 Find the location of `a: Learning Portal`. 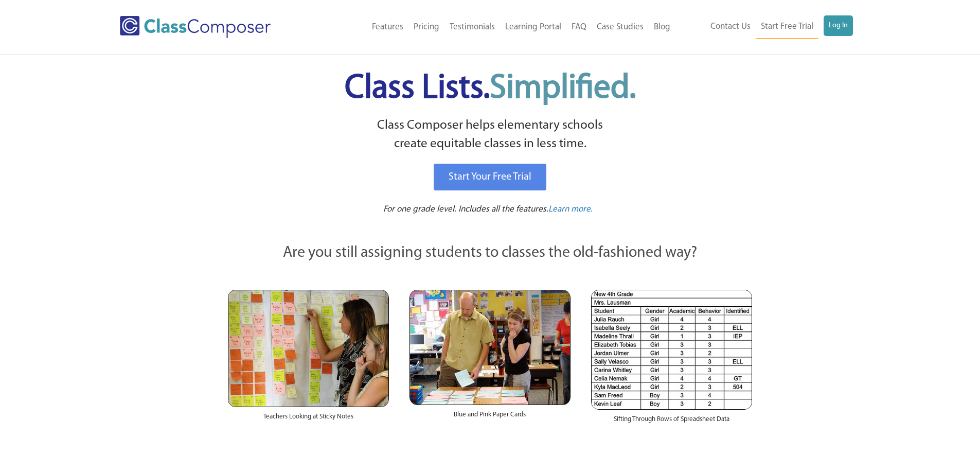

a: Learning Portal is located at coordinates (533, 28).